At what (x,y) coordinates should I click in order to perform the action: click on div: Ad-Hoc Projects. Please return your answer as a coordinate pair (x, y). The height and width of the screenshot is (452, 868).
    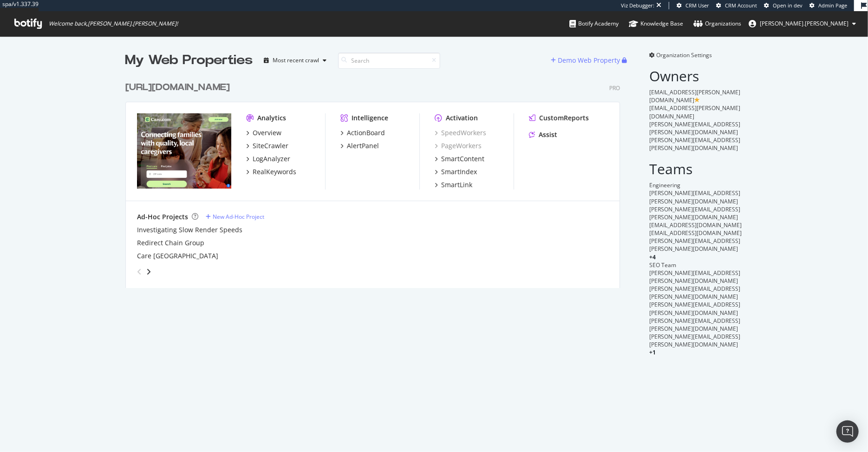
    Looking at the image, I should click on (163, 217).